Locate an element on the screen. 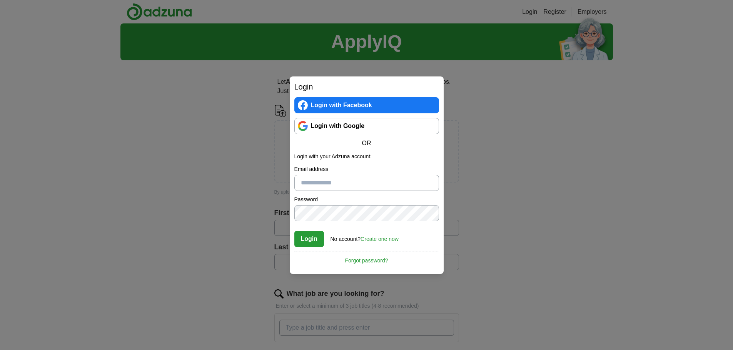  div: No account? is located at coordinates (364, 237).